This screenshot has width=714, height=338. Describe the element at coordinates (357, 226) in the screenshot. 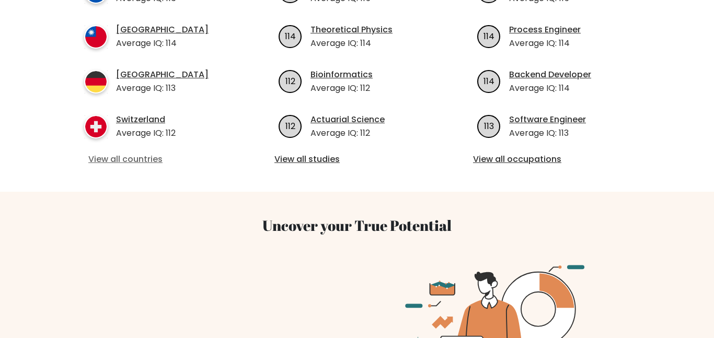

I see `h3: Uncover your True Potential` at that location.